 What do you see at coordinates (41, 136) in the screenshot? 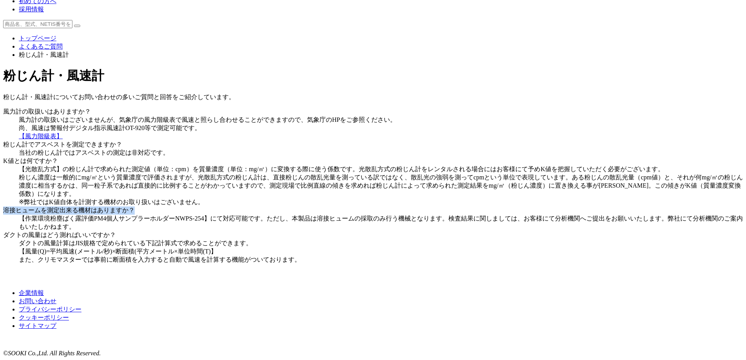
I see `a: 【風力階級表】` at bounding box center [41, 136].